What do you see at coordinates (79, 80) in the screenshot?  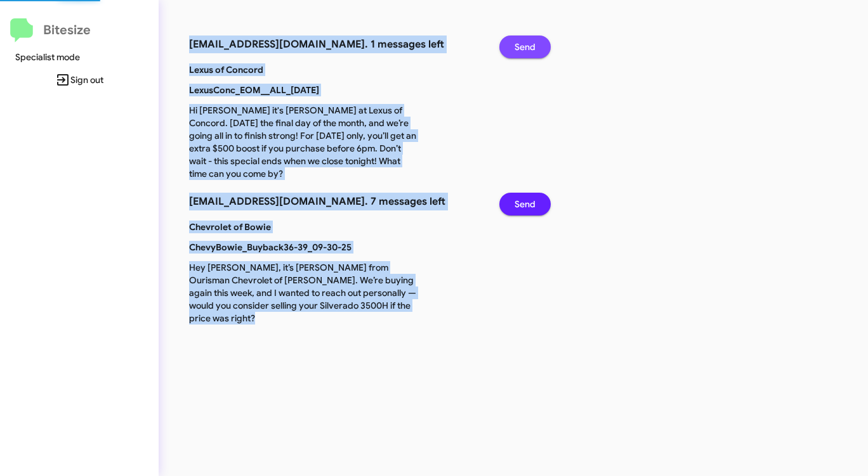 I see `span: Sign out` at bounding box center [79, 80].